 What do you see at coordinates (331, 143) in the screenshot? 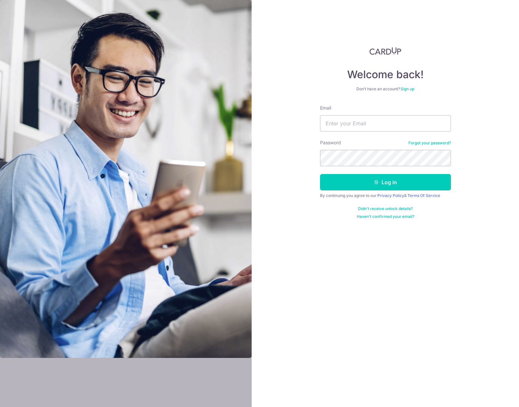
I see `label: Password` at bounding box center [331, 143].